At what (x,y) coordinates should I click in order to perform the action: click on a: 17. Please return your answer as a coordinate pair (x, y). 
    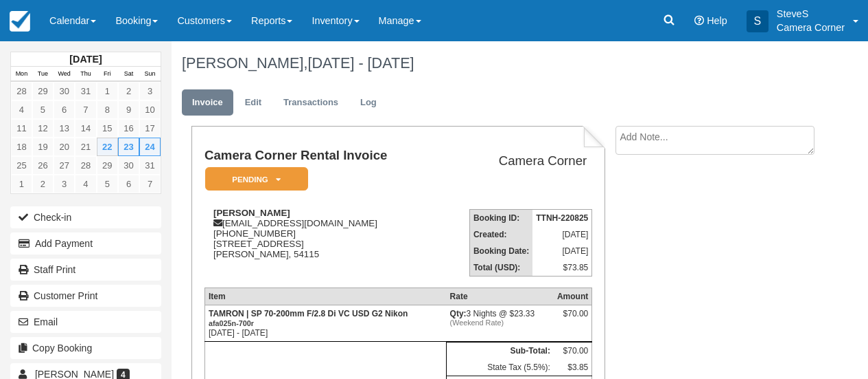
    Looking at the image, I should click on (150, 128).